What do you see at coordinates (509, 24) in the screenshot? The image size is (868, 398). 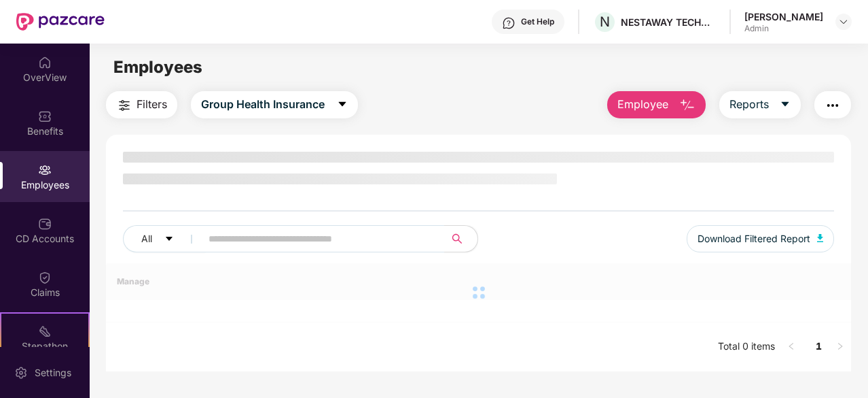 I see `img: svg+xml;base64,PHN2ZyBpZD0iSGVscC0zMngzMiIgeG1sbnM9Imh0dHA6Ly93d3cudzMub3JnLzIwMDAvc3ZnIiB3aWR0aD...` at bounding box center [509, 24].